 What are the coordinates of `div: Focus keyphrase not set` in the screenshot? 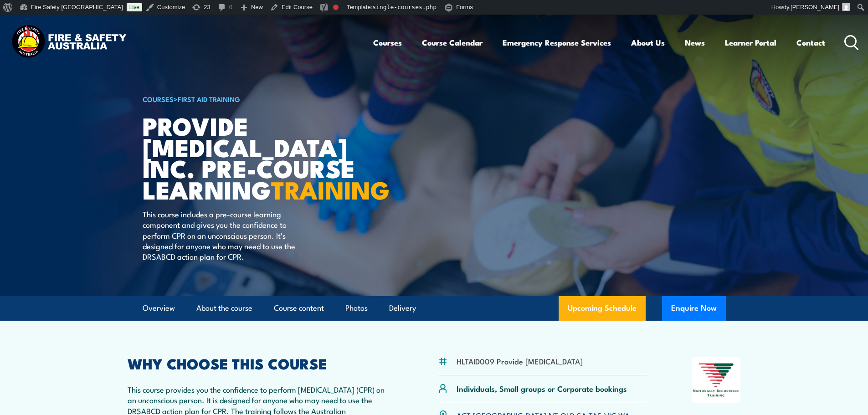 It's located at (336, 7).